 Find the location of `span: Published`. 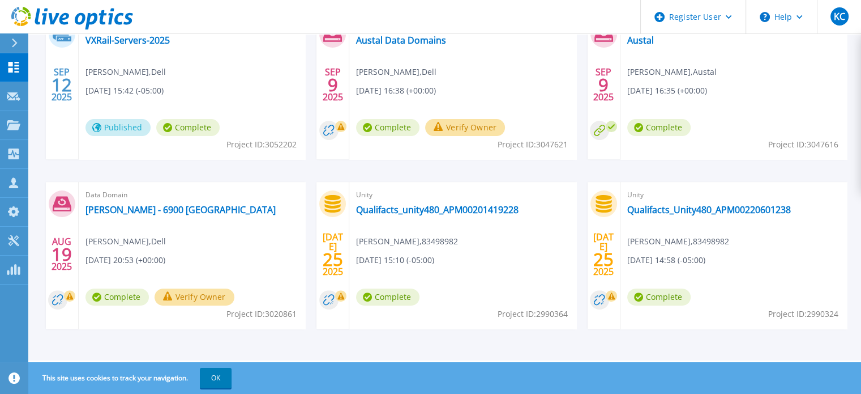

span: Published is located at coordinates (118, 127).